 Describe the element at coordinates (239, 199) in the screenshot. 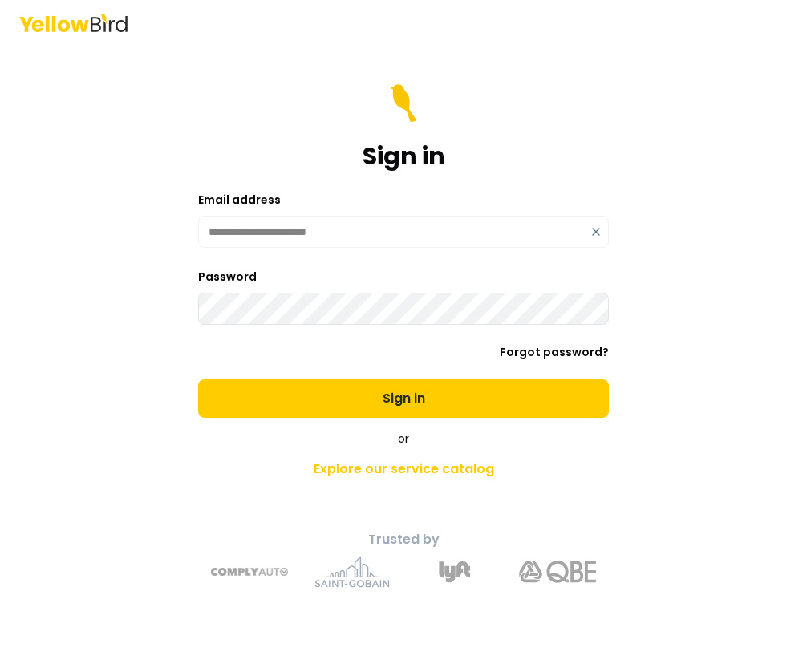

I see `label: Email address` at that location.